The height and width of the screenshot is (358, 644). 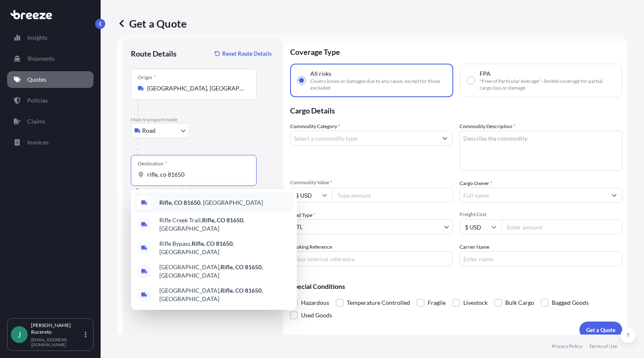 What do you see at coordinates (475, 247) in the screenshot?
I see `label: Carrier Name` at bounding box center [475, 247].